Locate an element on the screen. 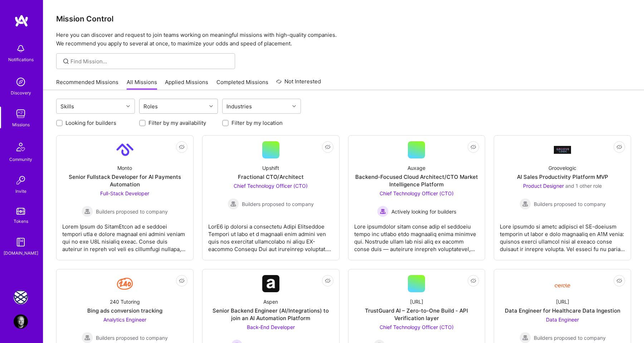 Image resolution: width=644 pixels, height=343 pixels. div: Skills is located at coordinates (67, 106).